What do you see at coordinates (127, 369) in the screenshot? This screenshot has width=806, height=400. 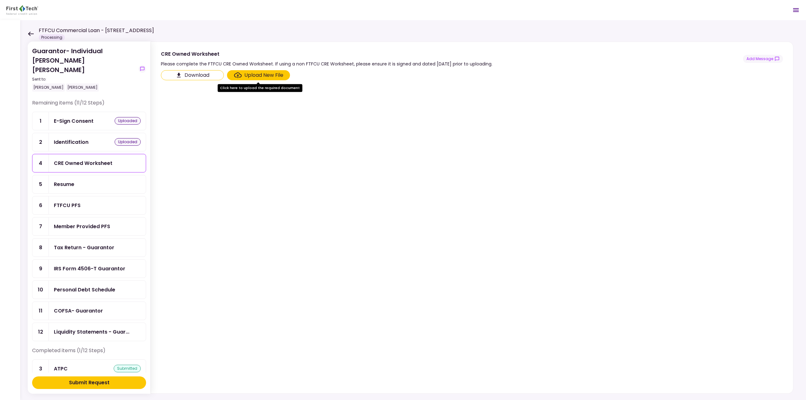 I see `div: submitted` at bounding box center [127, 369].